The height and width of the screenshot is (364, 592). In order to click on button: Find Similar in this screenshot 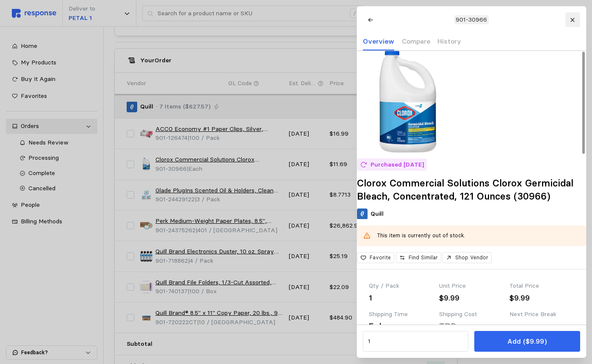, I will do `click(418, 257)`.